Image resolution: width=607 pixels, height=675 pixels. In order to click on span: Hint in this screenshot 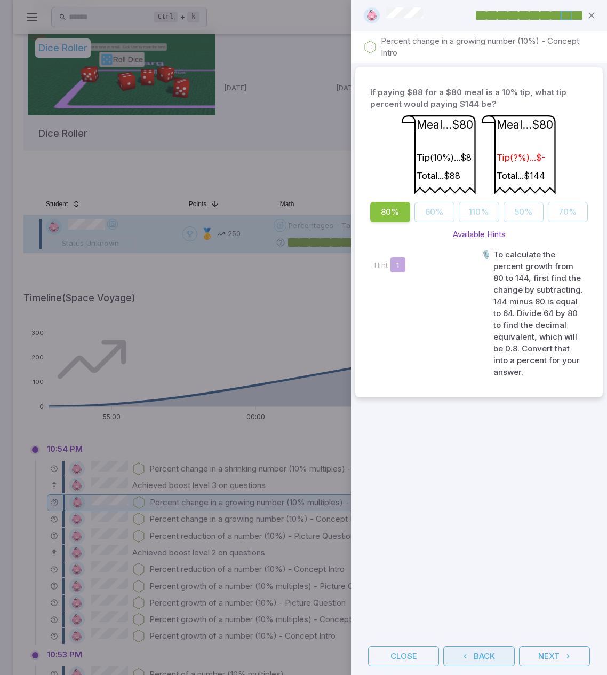, I will do `click(382, 265)`.